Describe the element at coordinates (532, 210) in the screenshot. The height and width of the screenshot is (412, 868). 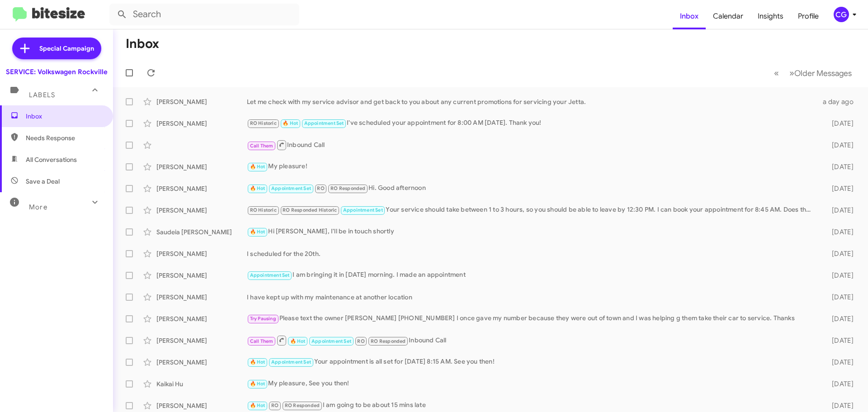
I see `div: Your service should take between 1 to 3 hours, so you should be able to leave by 12:30 PM. I can ...` at that location.